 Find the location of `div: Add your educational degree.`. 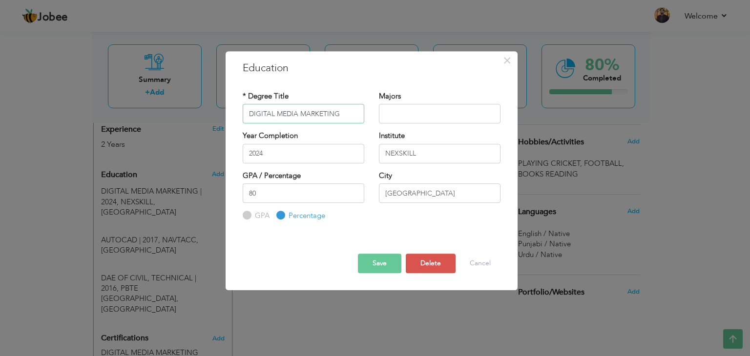

div: Add your educational degree. is located at coordinates (163, 240).